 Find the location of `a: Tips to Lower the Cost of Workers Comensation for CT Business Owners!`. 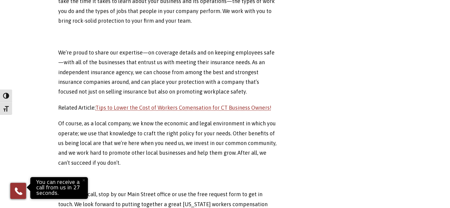

a: Tips to Lower the Cost of Workers Comensation for CT Business Owners! is located at coordinates (183, 107).